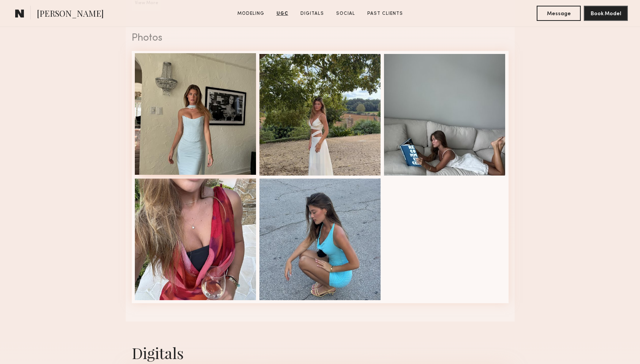  What do you see at coordinates (346, 13) in the screenshot?
I see `a: Social` at bounding box center [346, 13].